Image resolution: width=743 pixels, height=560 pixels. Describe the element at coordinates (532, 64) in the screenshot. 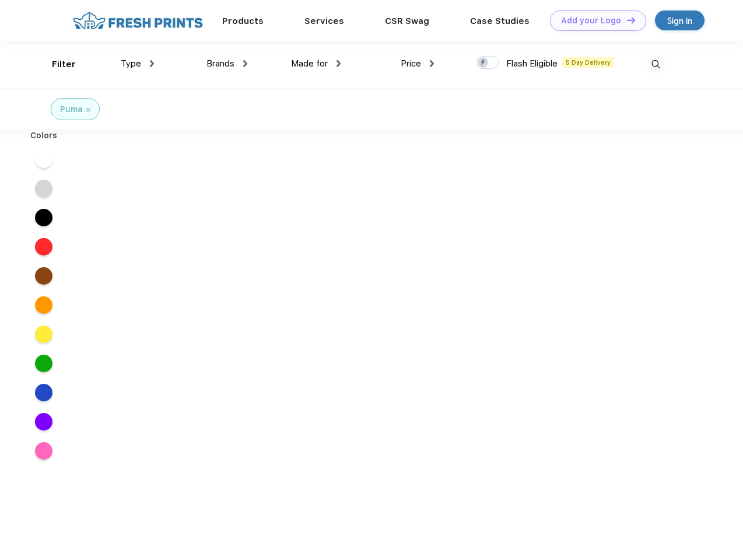

I see `span: Flash Eligible` at that location.